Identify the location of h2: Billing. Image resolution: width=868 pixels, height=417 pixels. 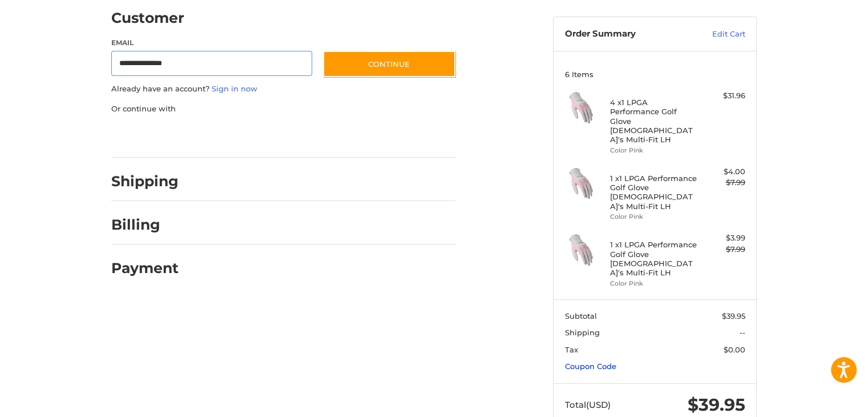
(145, 224).